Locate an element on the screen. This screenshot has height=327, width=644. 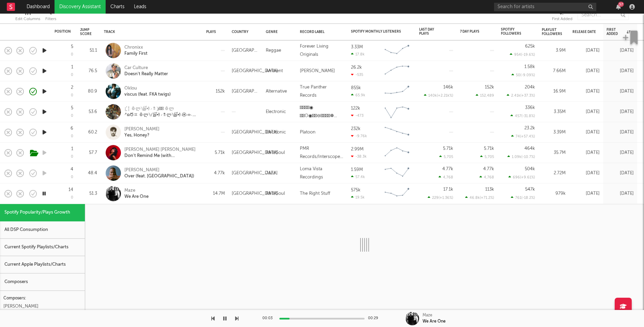
input: Search for artists is located at coordinates (545, 7).